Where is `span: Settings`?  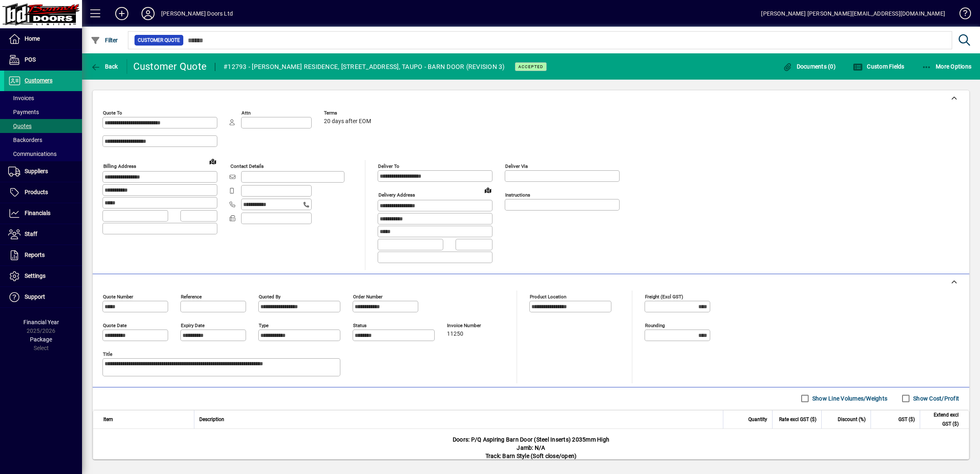
span: Settings is located at coordinates (35, 276).